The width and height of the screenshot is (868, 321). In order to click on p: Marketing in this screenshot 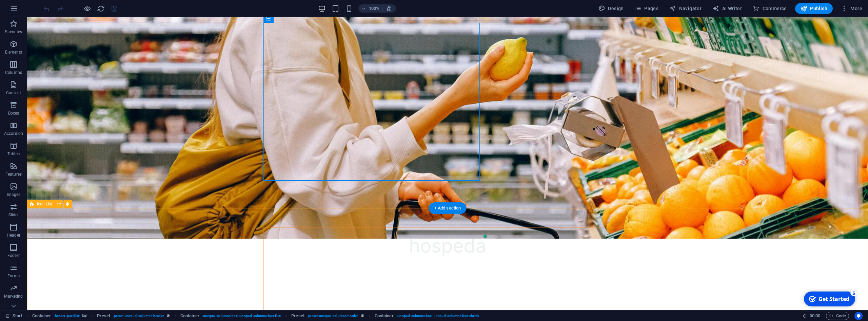, I will do `click(13, 297)`.